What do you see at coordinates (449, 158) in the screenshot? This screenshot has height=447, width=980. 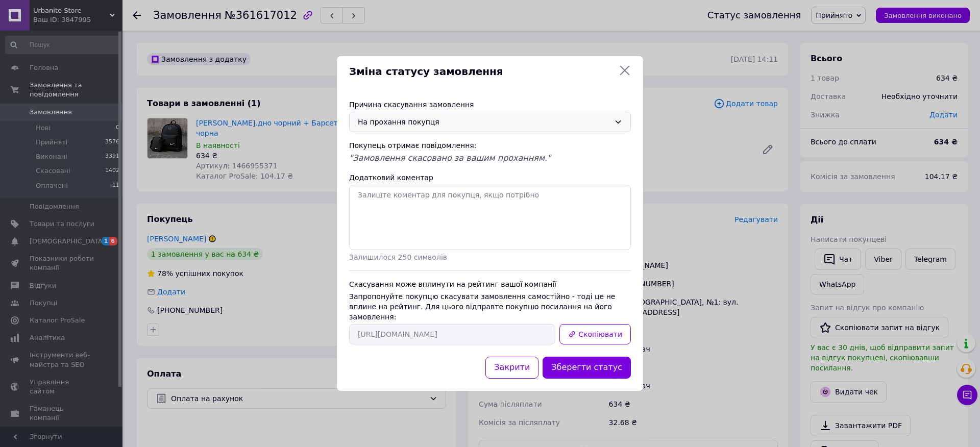 I see `span: "Замовлення скасовано за вашим проханням."` at bounding box center [449, 158].